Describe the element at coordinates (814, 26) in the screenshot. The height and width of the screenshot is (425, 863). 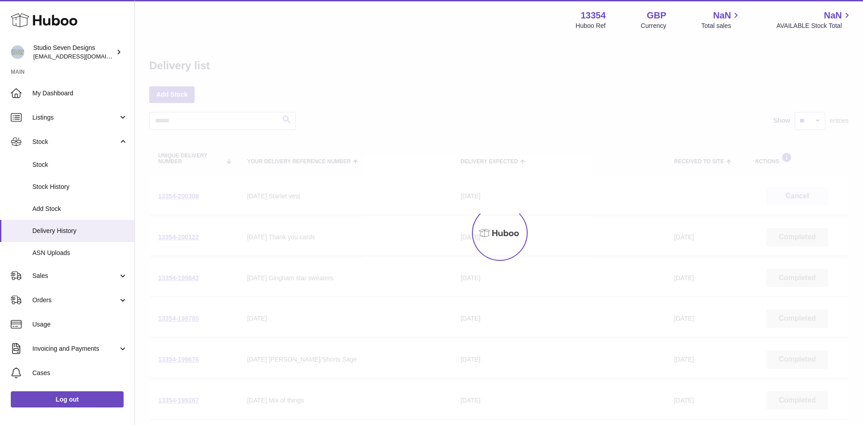
I see `span: AVAILABLE Stock Total` at that location.